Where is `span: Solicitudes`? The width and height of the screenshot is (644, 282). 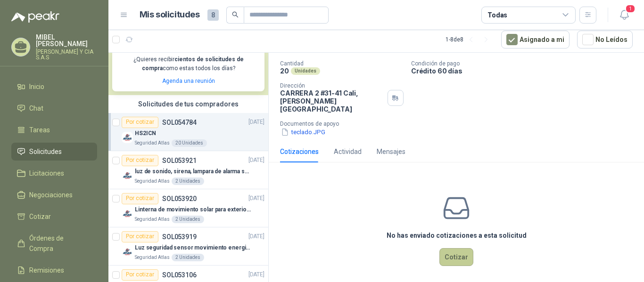 span: Solicitudes is located at coordinates (45, 152).